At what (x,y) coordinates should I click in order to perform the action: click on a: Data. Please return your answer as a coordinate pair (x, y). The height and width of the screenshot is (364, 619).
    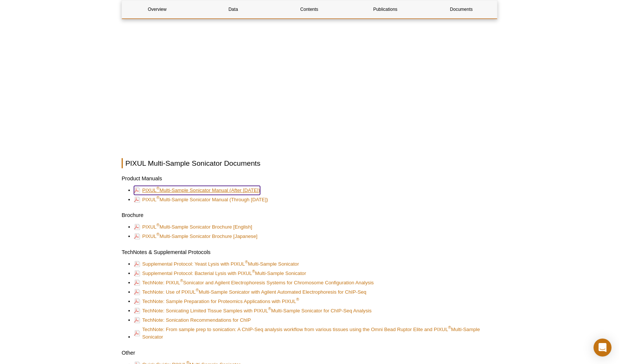
    Looking at the image, I should click on (233, 9).